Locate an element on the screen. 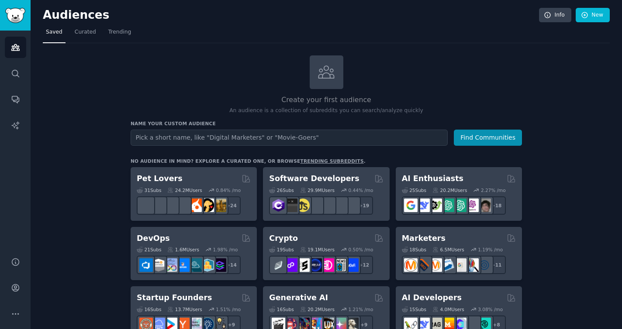 The height and width of the screenshot is (329, 622). img: ArtificalIntelligence is located at coordinates (484, 205).